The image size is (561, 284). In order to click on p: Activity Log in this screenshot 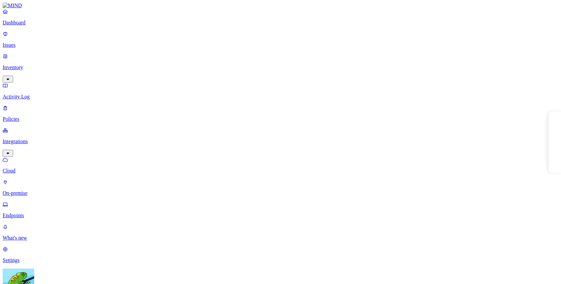, I will do `click(280, 97)`.